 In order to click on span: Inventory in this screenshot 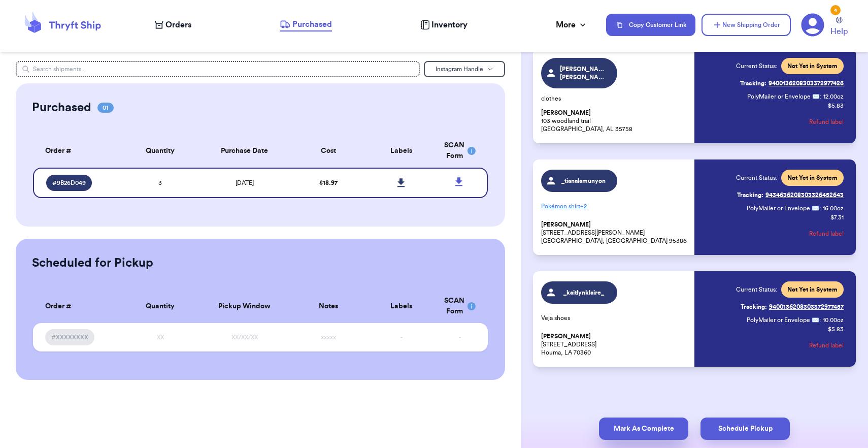, I will do `click(449, 25)`.